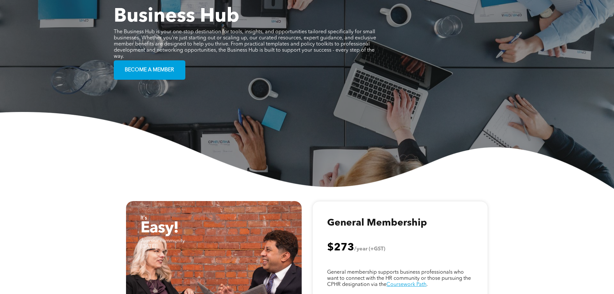  I want to click on span: BECOME A MEMBER, so click(149, 70).